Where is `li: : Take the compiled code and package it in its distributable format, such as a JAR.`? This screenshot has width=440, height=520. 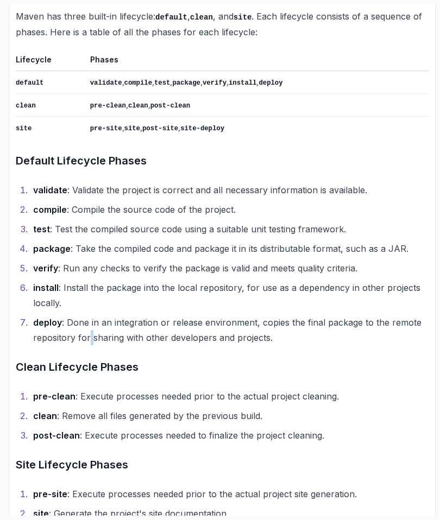
li: : Take the compiled code and package it in its distributable format, such as a JAR. is located at coordinates (229, 249).